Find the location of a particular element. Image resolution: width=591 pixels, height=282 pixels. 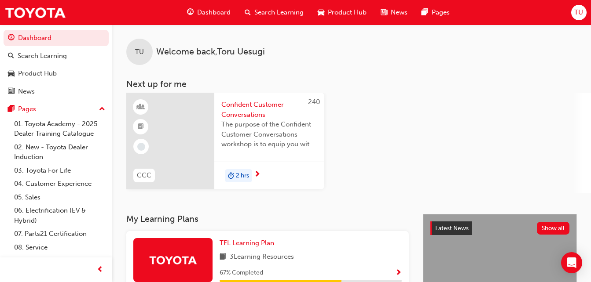

span: booktick-icon is located at coordinates (141, 127).